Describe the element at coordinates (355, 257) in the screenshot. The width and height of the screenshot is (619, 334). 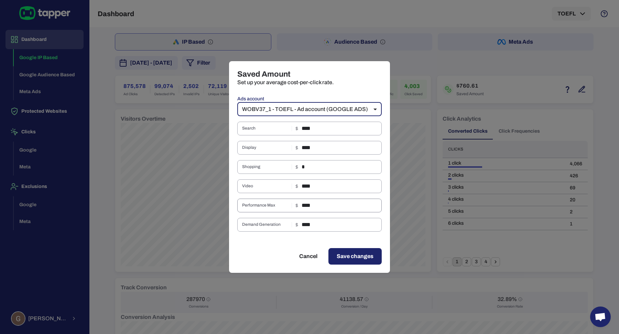
I see `span: Save changes` at that location.